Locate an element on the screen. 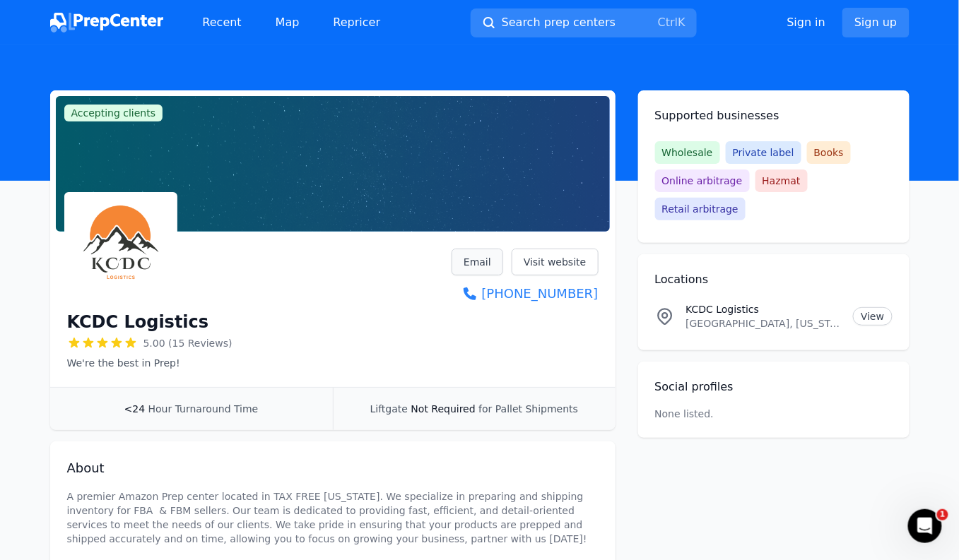 Image resolution: width=959 pixels, height=560 pixels. a: Sign in is located at coordinates (806, 22).